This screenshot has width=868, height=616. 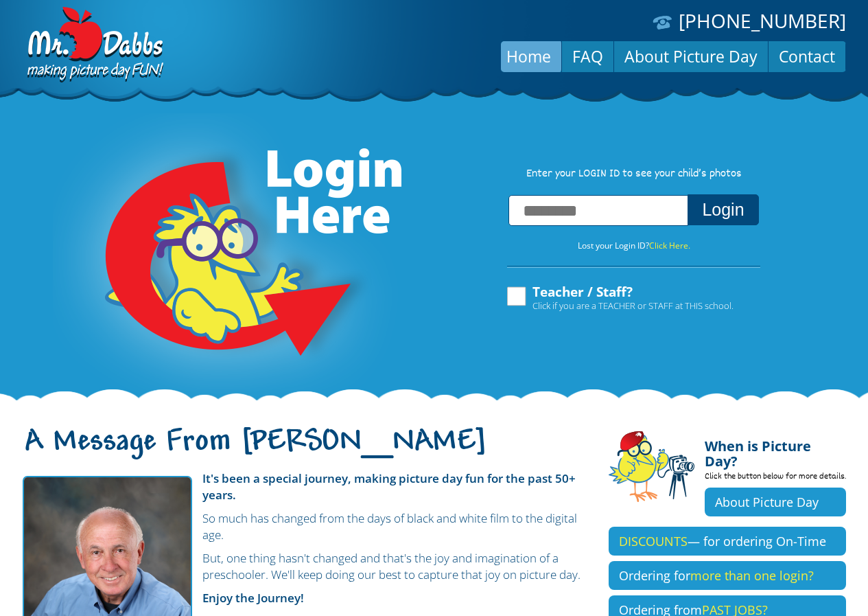 I want to click on label: Teacher / Staff?, so click(x=619, y=298).